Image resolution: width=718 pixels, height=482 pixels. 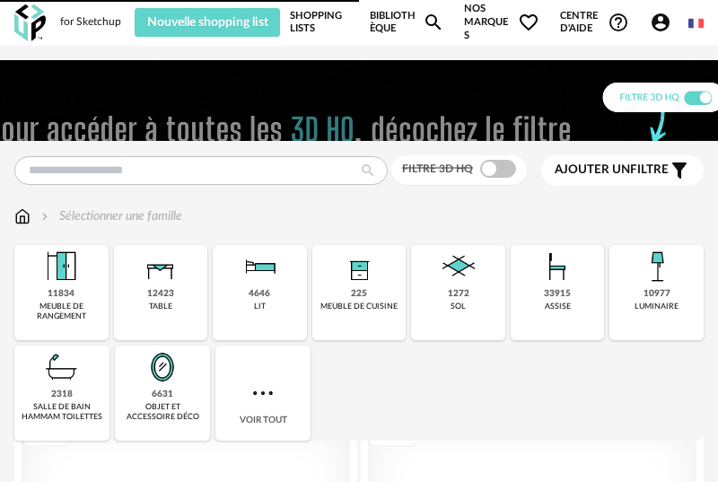 What do you see at coordinates (592, 170) in the screenshot?
I see `span: Ajouter un` at bounding box center [592, 170].